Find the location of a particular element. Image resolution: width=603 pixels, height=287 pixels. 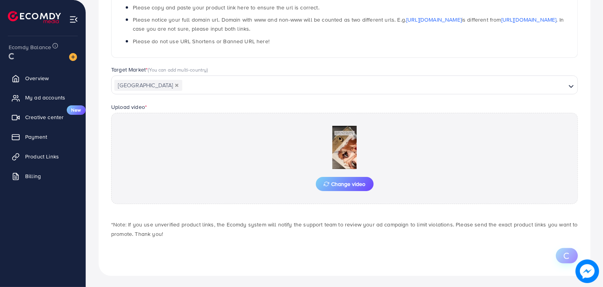

span: Billing is located at coordinates (33, 176).